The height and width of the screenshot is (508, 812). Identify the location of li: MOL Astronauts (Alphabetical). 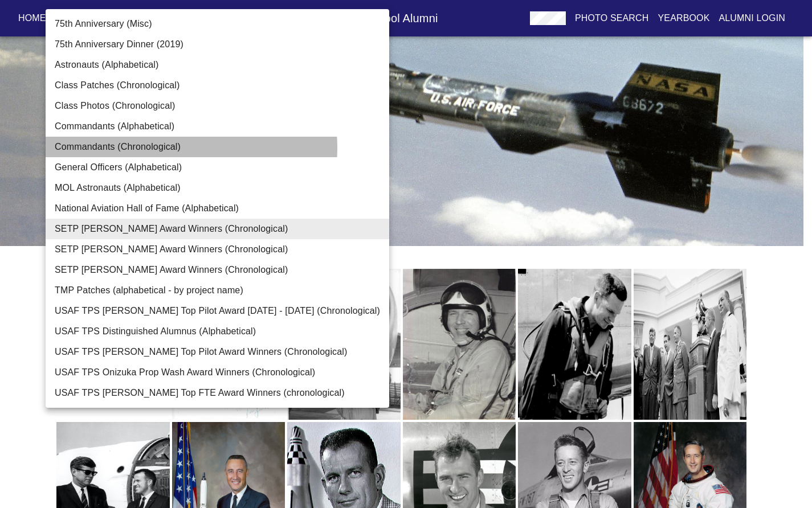
(217, 188).